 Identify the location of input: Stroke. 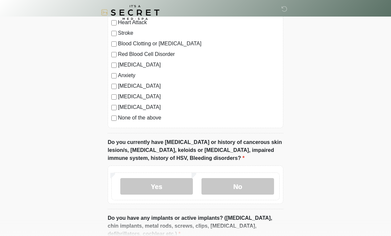
(114, 33).